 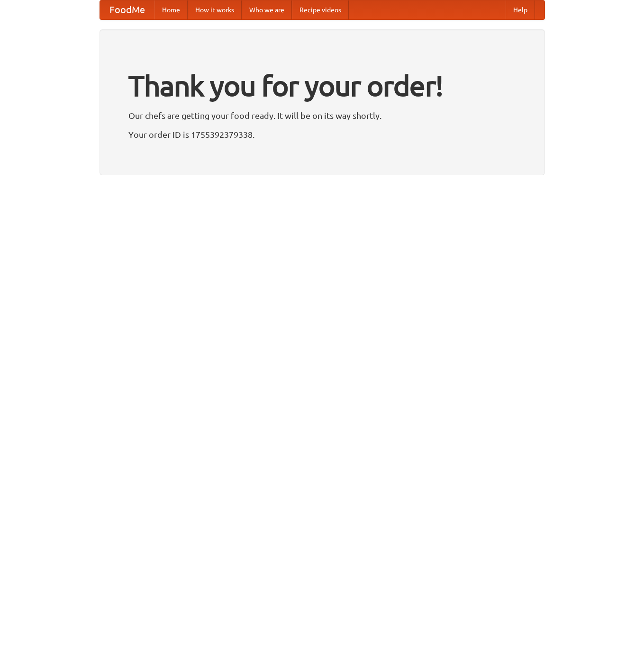 I want to click on p: Your order ID is 1755392379338., so click(x=323, y=134).